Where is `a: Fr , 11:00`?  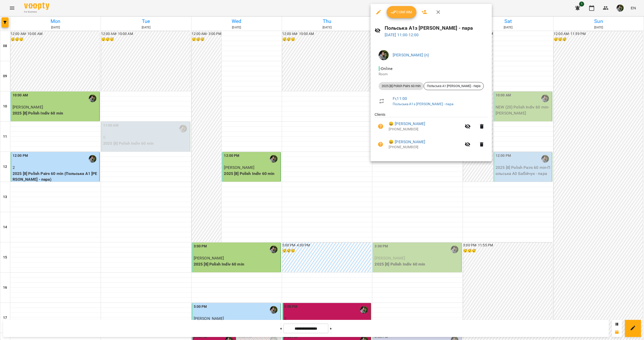
a: Fr , 11:00 is located at coordinates (400, 98).